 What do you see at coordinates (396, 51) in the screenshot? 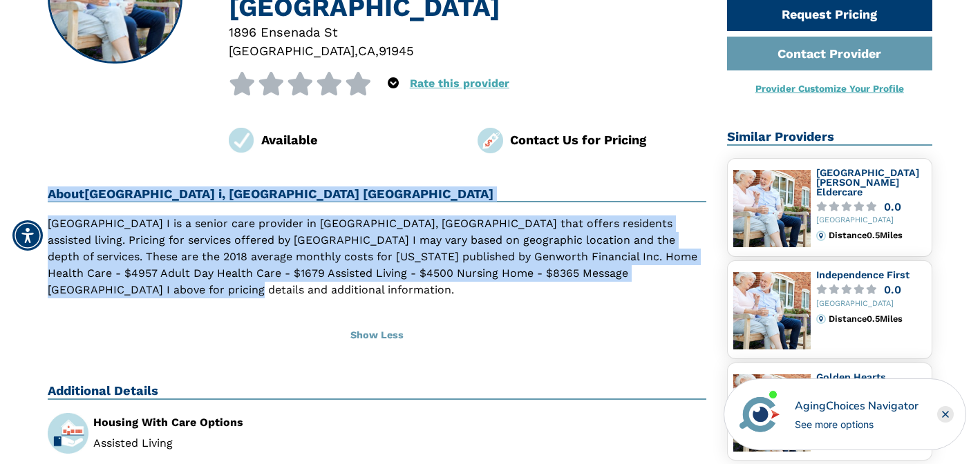
I see `div: 91945` at bounding box center [396, 51].